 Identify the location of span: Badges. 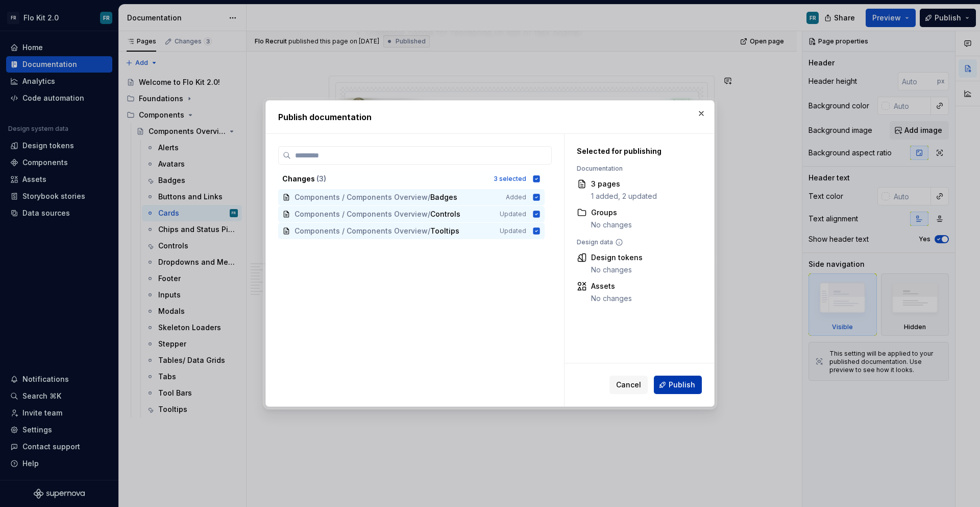
(444, 198).